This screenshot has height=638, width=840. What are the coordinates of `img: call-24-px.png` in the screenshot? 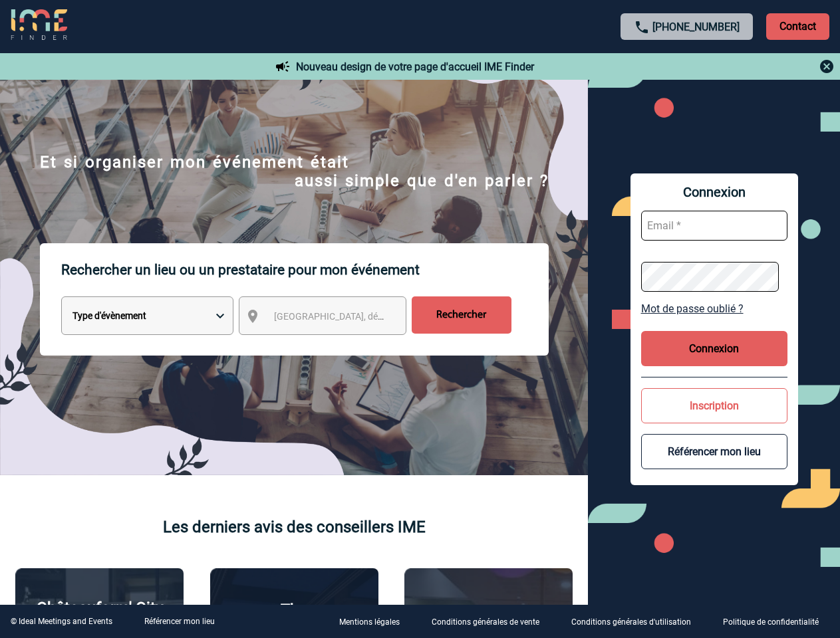 It's located at (641, 28).